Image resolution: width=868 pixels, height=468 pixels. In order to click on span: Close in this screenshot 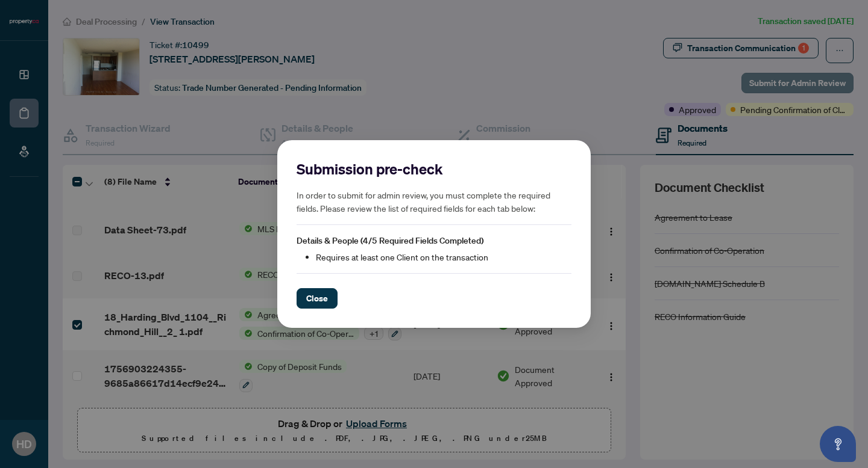, I will do `click(317, 298)`.